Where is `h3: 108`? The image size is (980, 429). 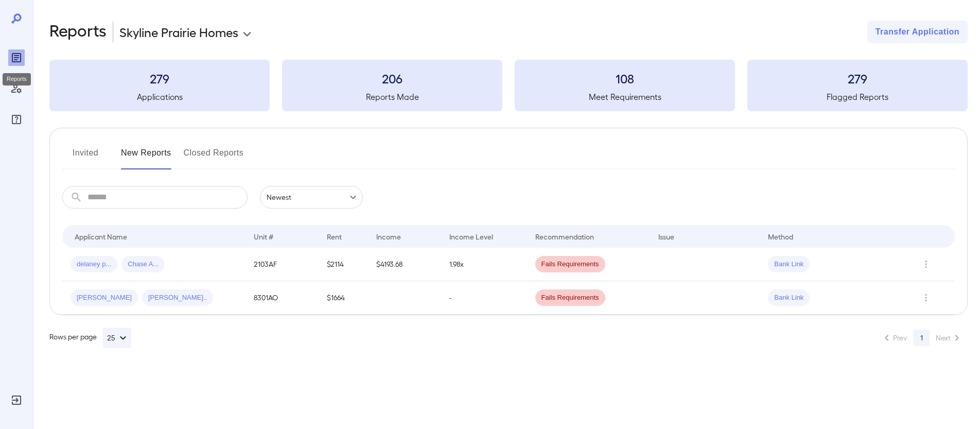 h3: 108 is located at coordinates (624, 78).